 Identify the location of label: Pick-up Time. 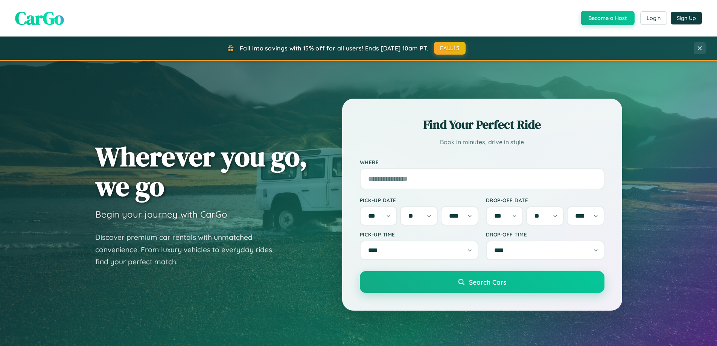
(419, 234).